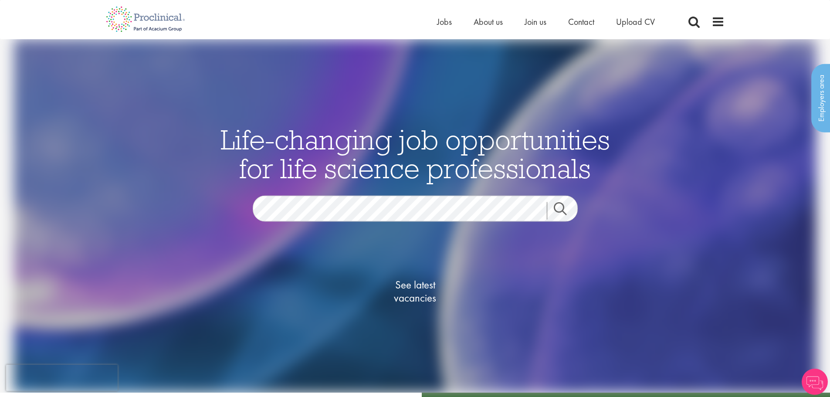  Describe the element at coordinates (814, 382) in the screenshot. I see `img: Chatbot` at that location.